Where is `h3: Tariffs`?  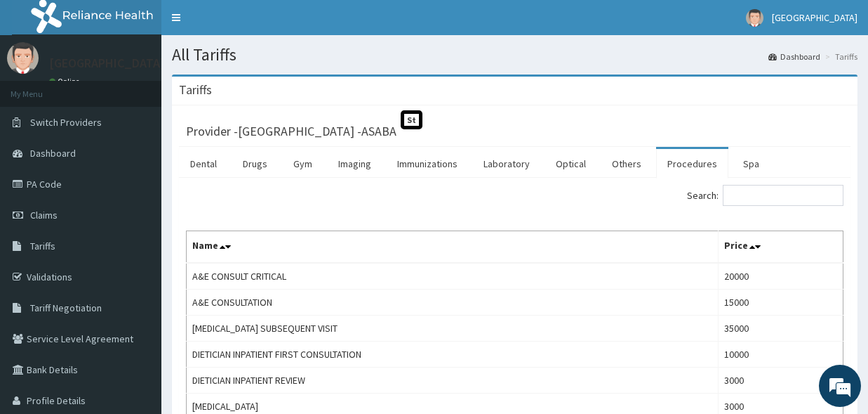 h3: Tariffs is located at coordinates (195, 90).